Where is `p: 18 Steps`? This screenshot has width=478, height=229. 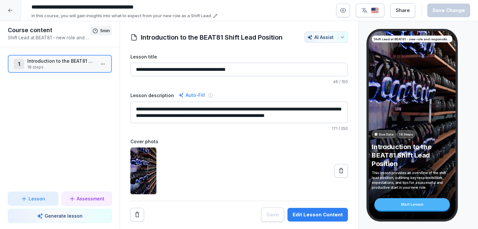
p: 18 Steps is located at coordinates (405, 134).